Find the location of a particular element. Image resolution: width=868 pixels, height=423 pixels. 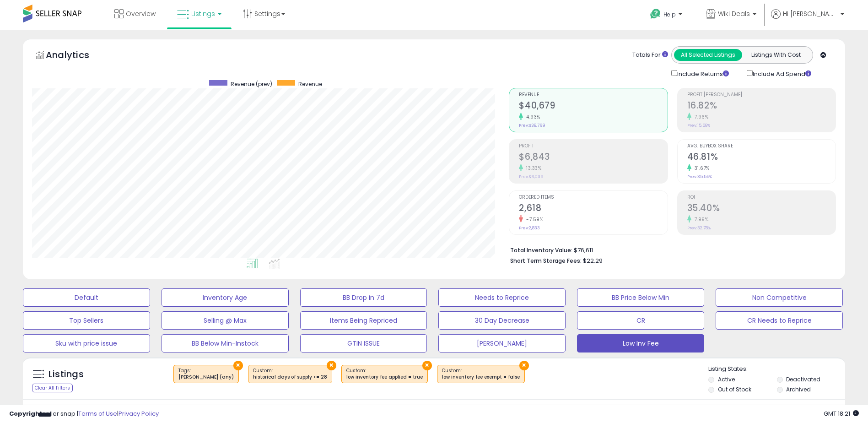

button: BB Below Min-Instock is located at coordinates (225, 344).